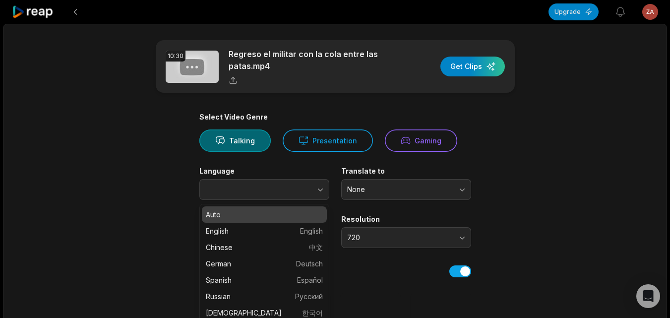  Describe the element at coordinates (309, 296) in the screenshot. I see `span: Русский` at that location.